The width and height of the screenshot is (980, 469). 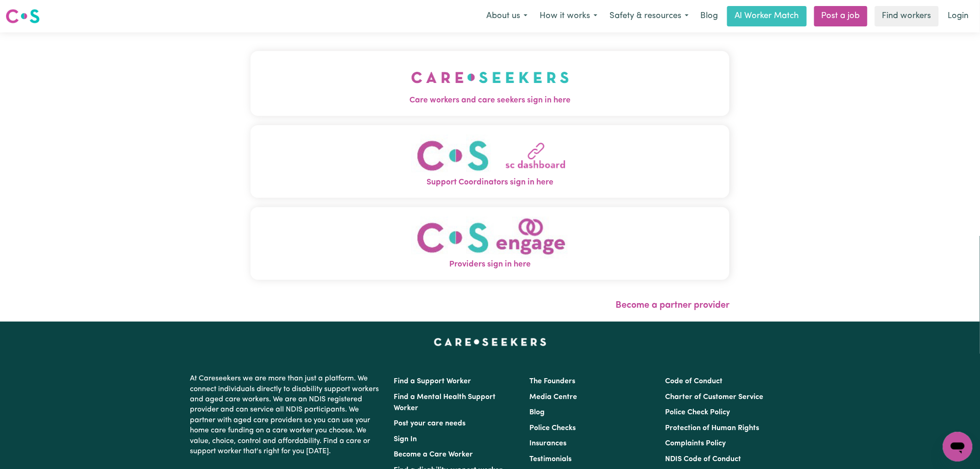 What do you see at coordinates (430, 423) in the screenshot?
I see `a: Post your care needs` at bounding box center [430, 423].